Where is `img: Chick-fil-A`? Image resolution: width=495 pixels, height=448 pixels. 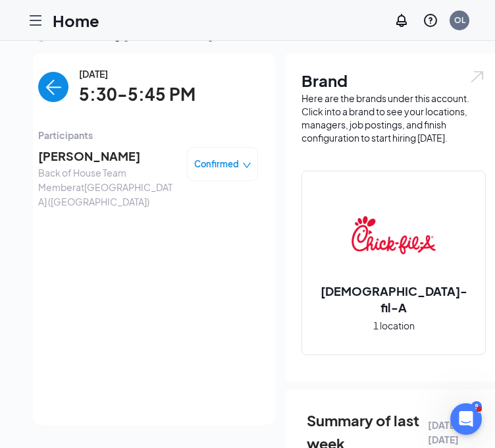
img: Chick-fil-A is located at coordinates (394, 235).